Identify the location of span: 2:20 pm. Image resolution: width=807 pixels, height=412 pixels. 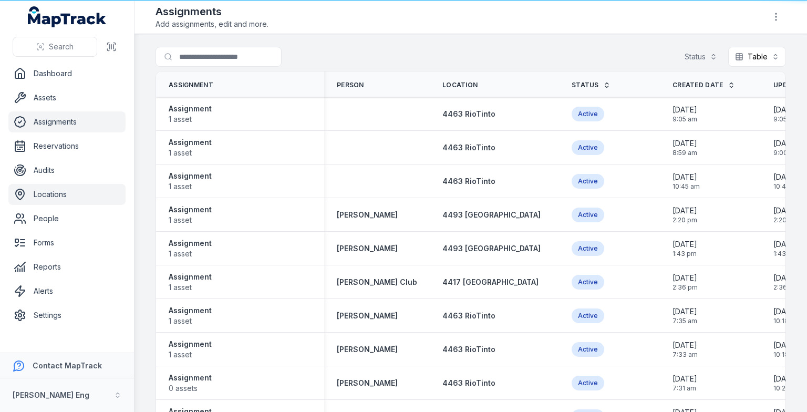
(685, 220).